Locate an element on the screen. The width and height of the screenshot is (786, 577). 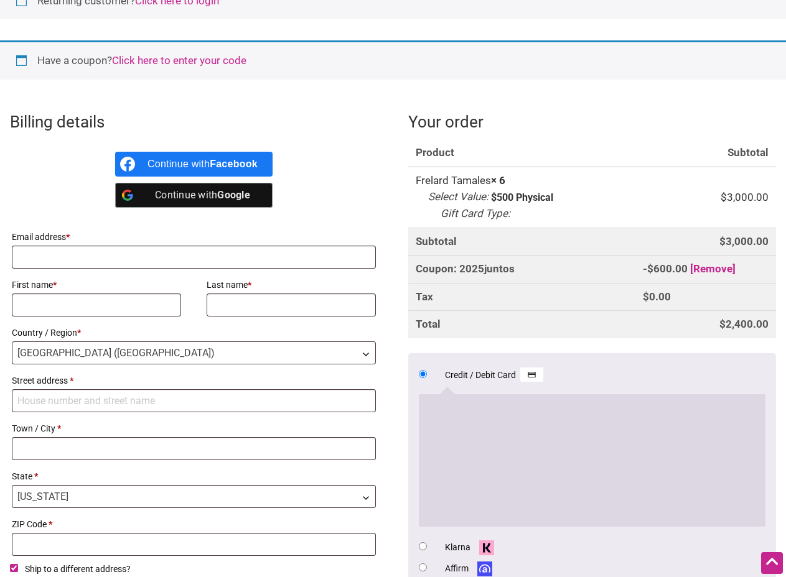
h3: Your order is located at coordinates (592, 122).